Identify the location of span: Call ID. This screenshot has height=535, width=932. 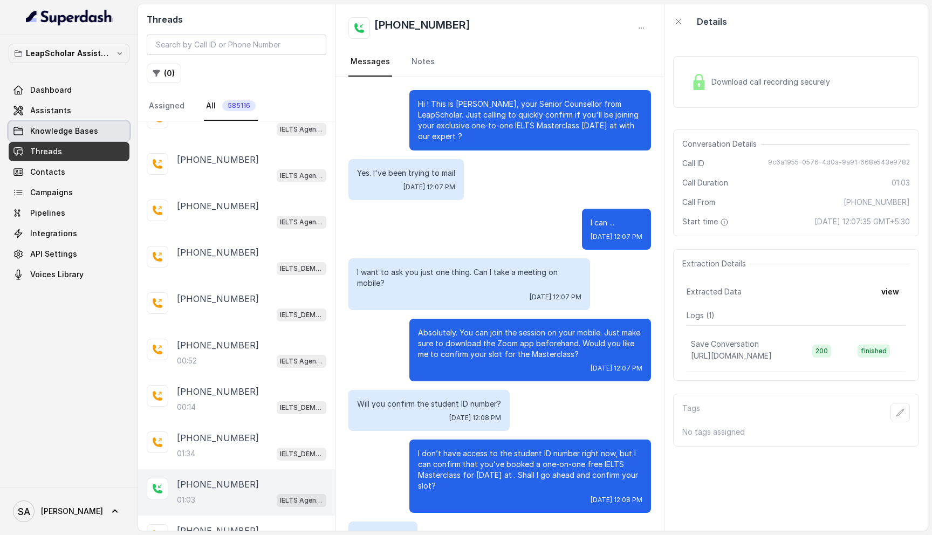
(693, 163).